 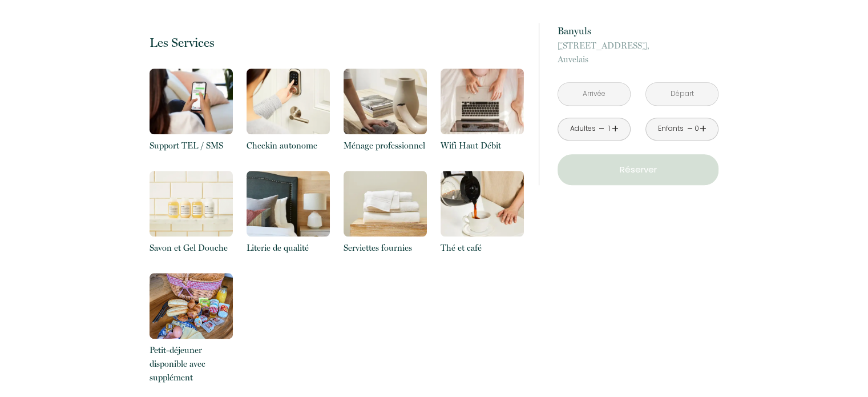 What do you see at coordinates (638, 31) in the screenshot?
I see `p: Banyuls` at bounding box center [638, 31].